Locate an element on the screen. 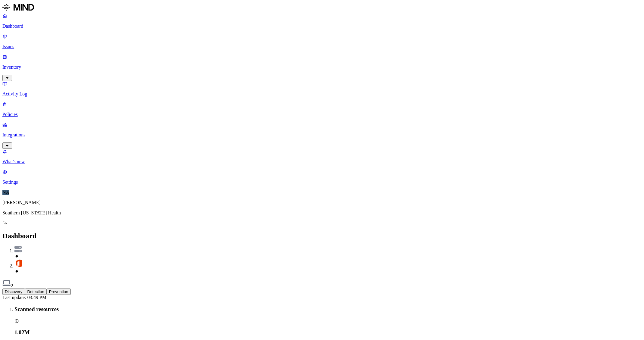 The width and height of the screenshot is (644, 340). img: azure-files.svg is located at coordinates (18, 249).